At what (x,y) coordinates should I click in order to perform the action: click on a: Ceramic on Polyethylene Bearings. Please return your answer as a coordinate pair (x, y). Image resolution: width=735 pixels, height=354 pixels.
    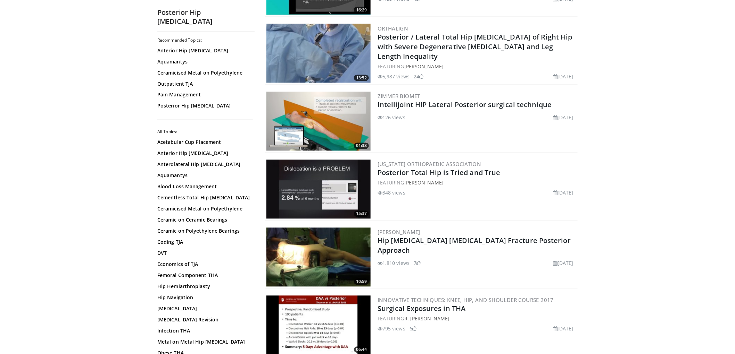
    Looking at the image, I should click on (204, 232).